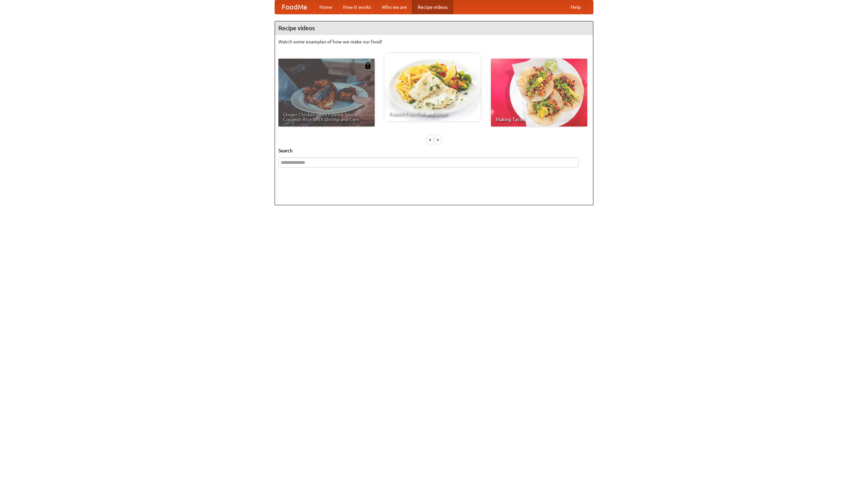  Describe the element at coordinates (394, 7) in the screenshot. I see `a: Who we are` at that location.